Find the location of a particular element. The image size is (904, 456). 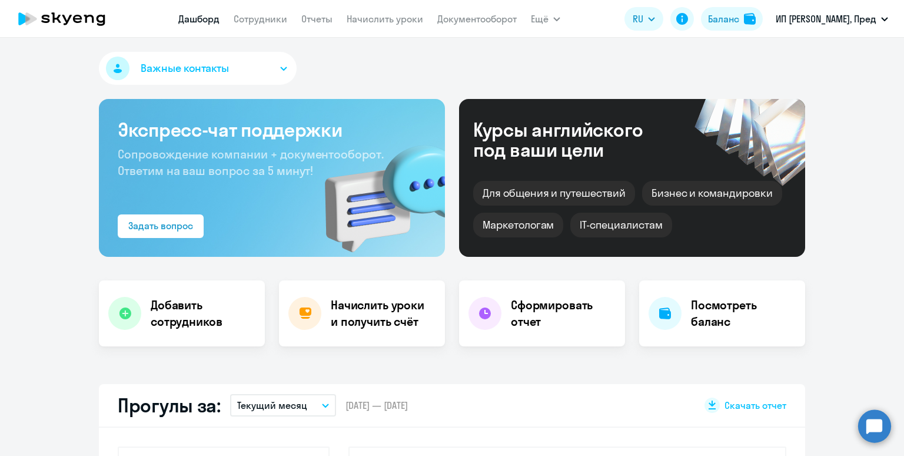

h4: Добавить сотрудников is located at coordinates (203, 313).